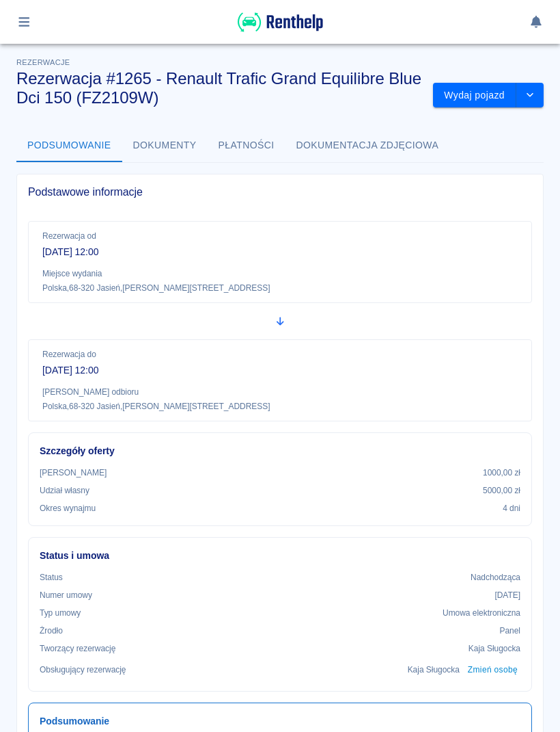  Describe the element at coordinates (495, 577) in the screenshot. I see `p: Nadchodząca` at that location.